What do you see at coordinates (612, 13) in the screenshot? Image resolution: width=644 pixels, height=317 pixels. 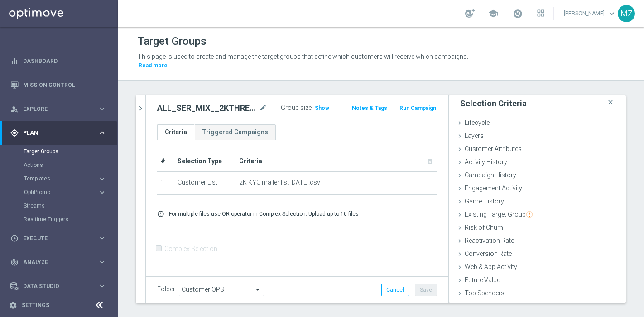 I see `span: keyboard_arrow_down` at bounding box center [612, 13].